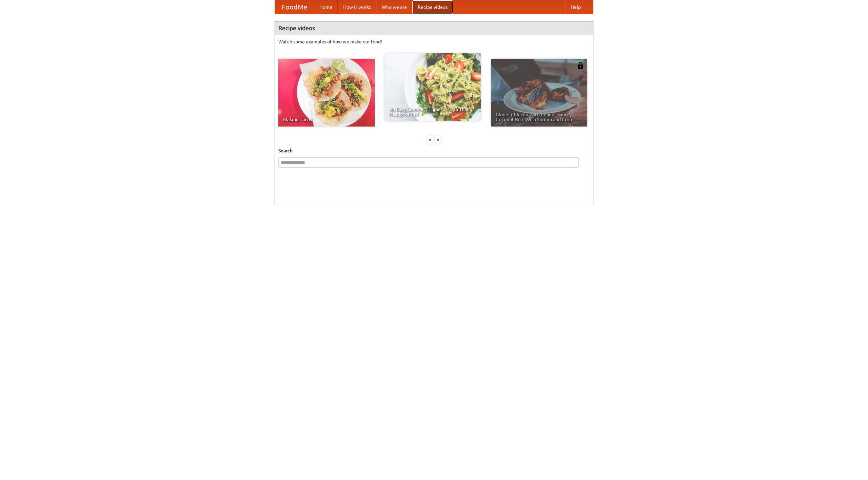 The height and width of the screenshot is (480, 868). What do you see at coordinates (434, 42) in the screenshot?
I see `p: Watch some examples of how we make our food!` at bounding box center [434, 42].